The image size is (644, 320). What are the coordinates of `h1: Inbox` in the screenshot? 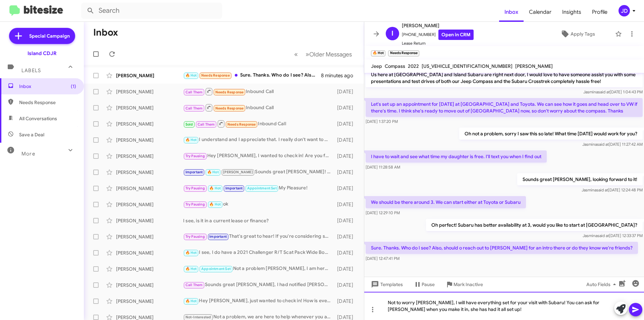 It's located at (106, 32).